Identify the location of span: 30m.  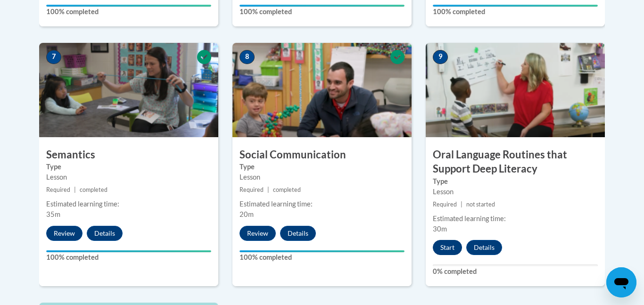
(440, 229).